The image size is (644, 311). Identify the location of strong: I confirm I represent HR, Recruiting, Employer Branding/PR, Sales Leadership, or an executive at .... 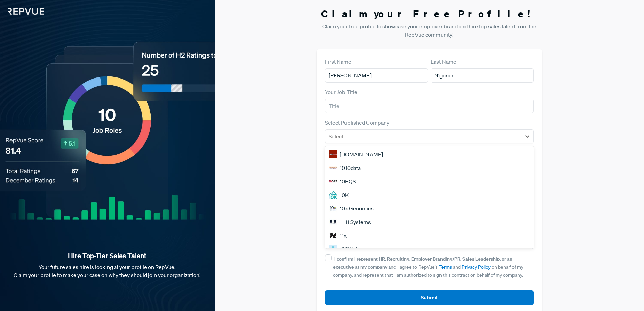
(422, 263).